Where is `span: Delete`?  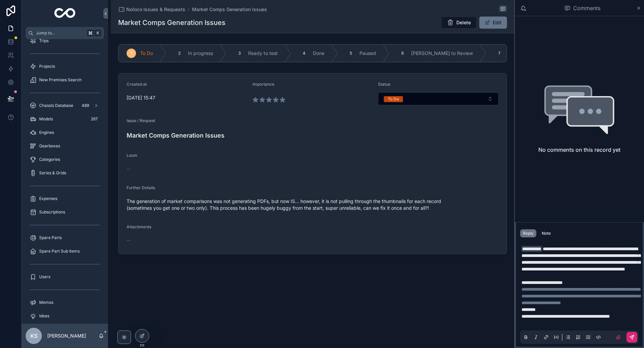 span: Delete is located at coordinates (463, 23).